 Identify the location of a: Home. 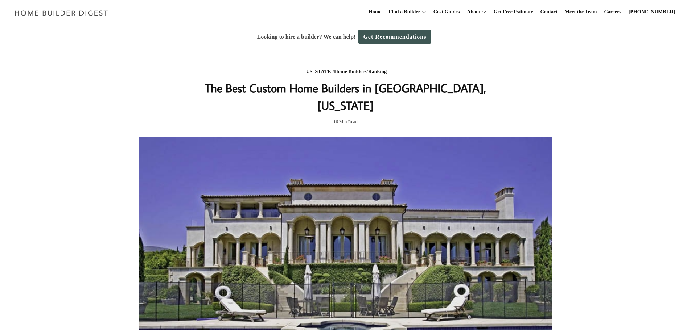
(375, 12).